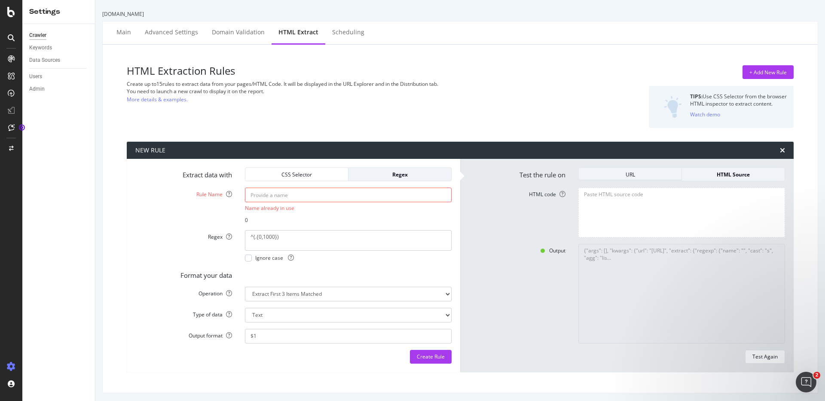 The image size is (825, 401). What do you see at coordinates (40, 48) in the screenshot?
I see `div: Keywords` at bounding box center [40, 48].